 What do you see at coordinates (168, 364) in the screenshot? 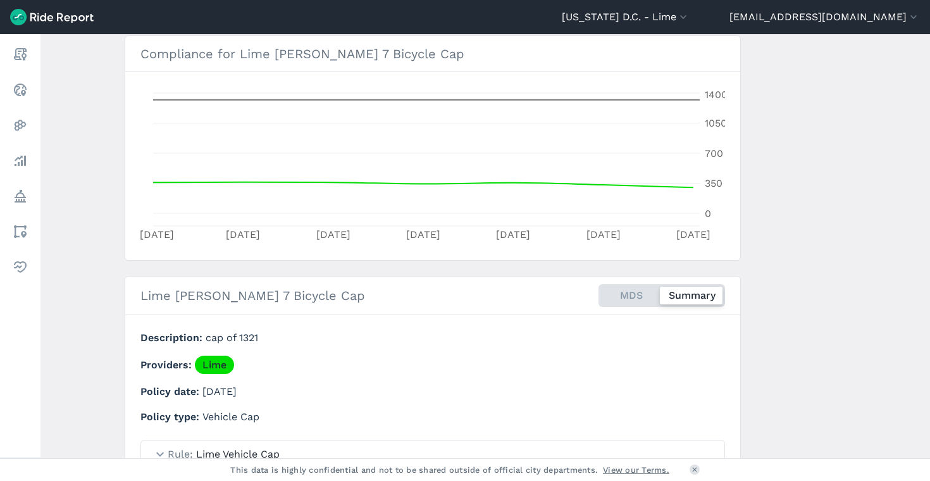
I see `span: Providers` at bounding box center [168, 364].